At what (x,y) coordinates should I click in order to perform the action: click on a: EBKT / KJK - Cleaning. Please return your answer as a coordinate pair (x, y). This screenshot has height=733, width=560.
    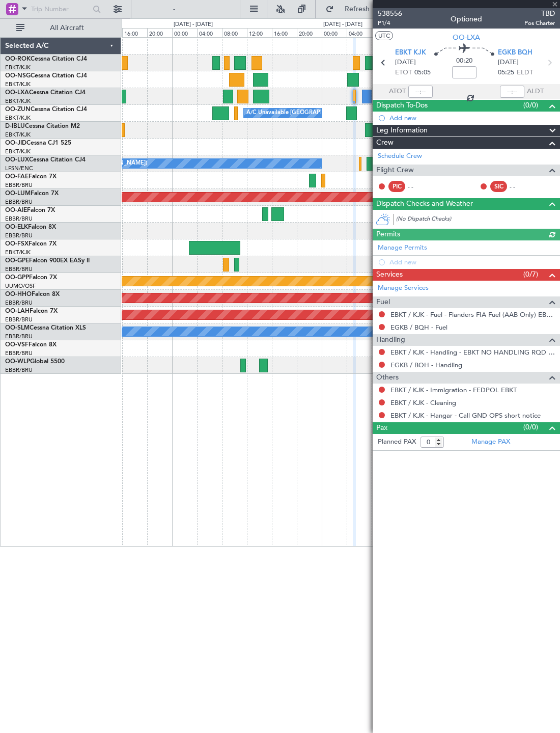
    Looking at the image, I should click on (423, 402).